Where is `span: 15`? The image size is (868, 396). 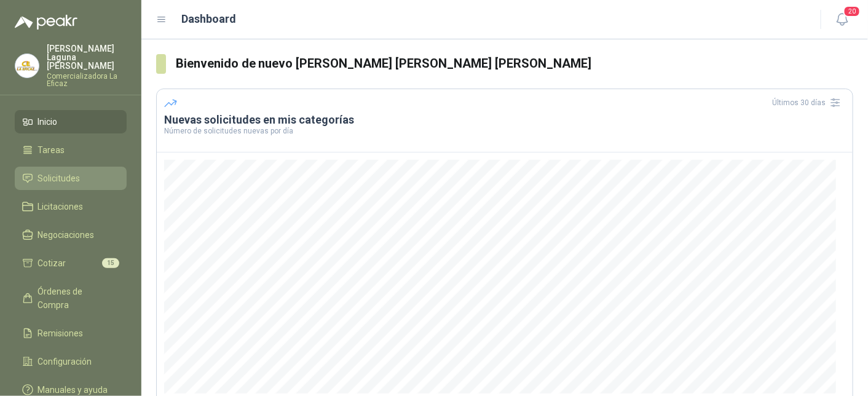
span: 15 is located at coordinates (111, 263).